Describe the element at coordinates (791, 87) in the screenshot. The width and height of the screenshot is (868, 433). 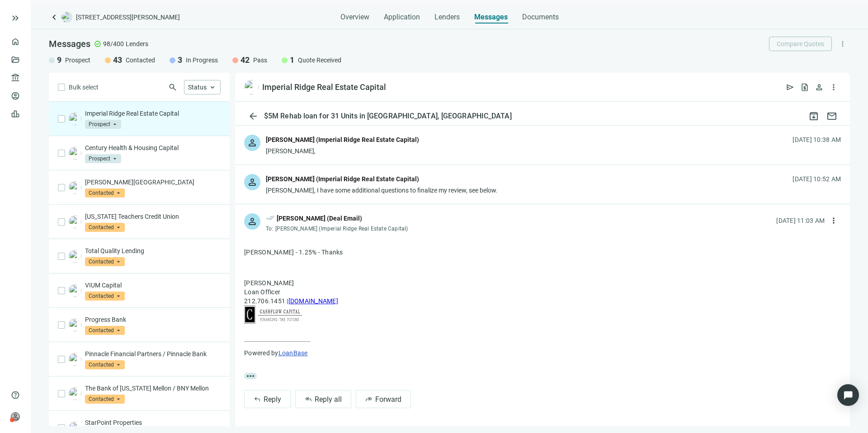
I see `button: send` at that location.